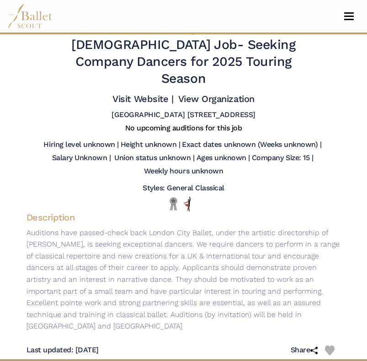  What do you see at coordinates (184, 128) in the screenshot?
I see `h5: No upcoming auditions for this job` at bounding box center [184, 128].